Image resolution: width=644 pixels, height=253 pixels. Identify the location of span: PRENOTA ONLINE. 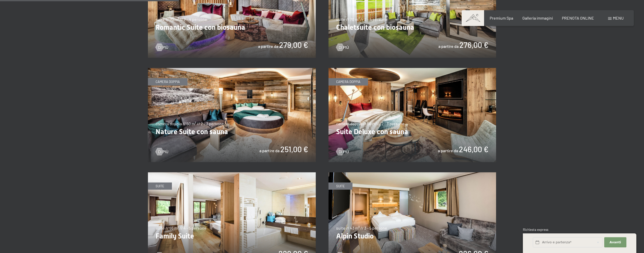
(578, 18).